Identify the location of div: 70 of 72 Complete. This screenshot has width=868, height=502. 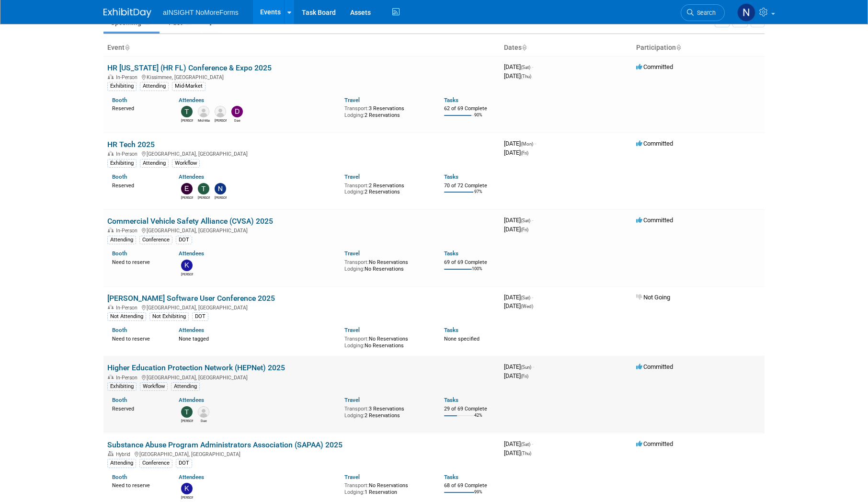
(470, 186).